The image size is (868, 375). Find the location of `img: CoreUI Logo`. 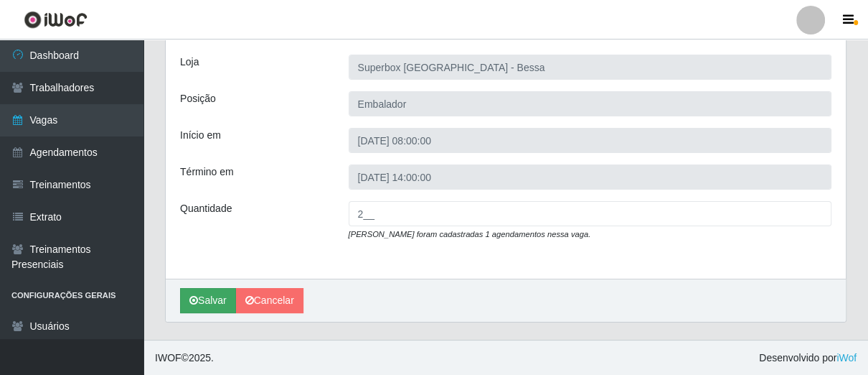

img: CoreUI Logo is located at coordinates (56, 19).